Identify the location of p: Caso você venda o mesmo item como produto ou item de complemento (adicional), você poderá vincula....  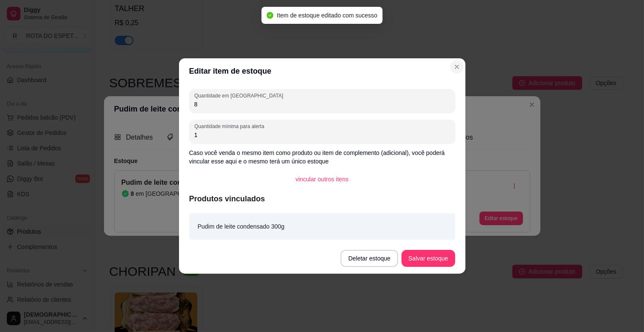
(322, 157).